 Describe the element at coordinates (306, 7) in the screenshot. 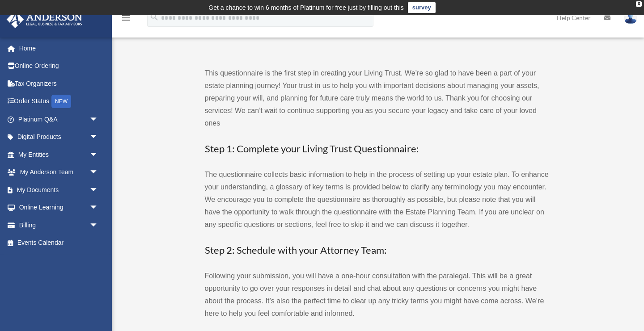

I see `div: Get a chance to win 6 months of Platinum for free just by filling out this` at that location.